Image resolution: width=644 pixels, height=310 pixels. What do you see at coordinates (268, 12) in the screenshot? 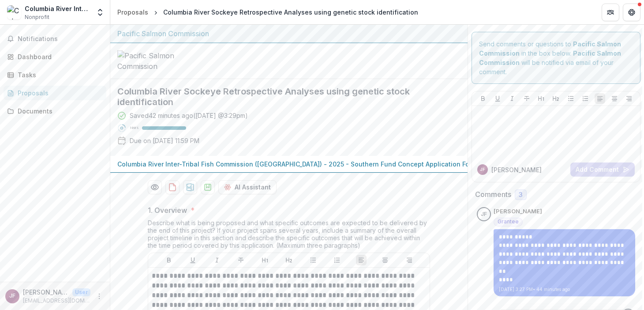
I see `nav: breadcrumb` at bounding box center [268, 12].